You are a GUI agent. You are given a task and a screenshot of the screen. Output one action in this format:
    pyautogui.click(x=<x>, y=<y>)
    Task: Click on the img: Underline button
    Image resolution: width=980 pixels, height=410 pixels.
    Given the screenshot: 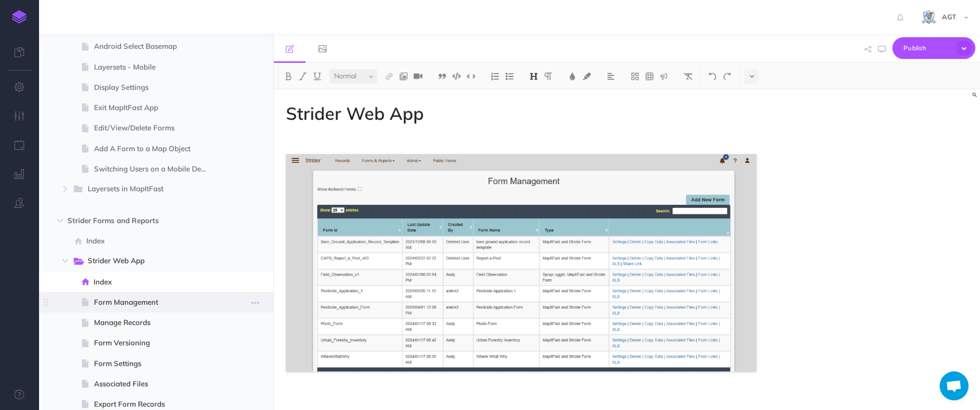 What is the action you would take?
    pyautogui.click(x=317, y=76)
    